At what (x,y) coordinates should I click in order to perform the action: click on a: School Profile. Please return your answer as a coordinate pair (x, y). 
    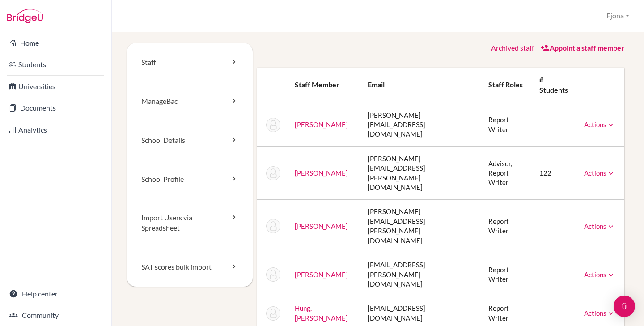
    Looking at the image, I should click on (190, 179).